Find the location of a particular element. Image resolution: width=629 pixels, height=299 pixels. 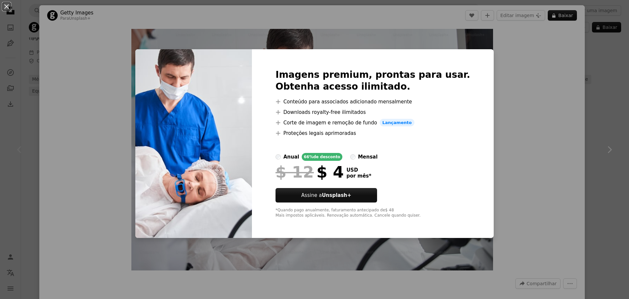

li: Downloads royalty-free ilimitados is located at coordinates (373, 112).